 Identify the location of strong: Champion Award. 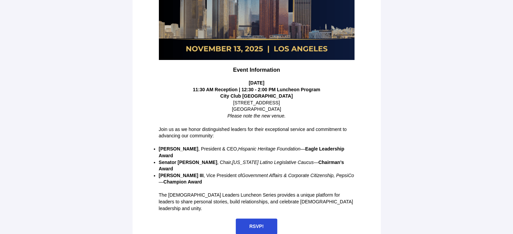
(183, 182).